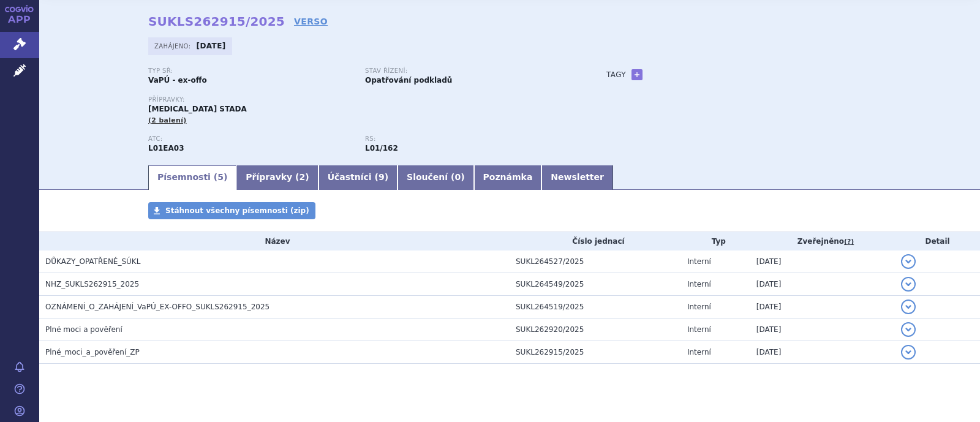  Describe the element at coordinates (84, 330) in the screenshot. I see `span: Plné moci a pověření` at that location.